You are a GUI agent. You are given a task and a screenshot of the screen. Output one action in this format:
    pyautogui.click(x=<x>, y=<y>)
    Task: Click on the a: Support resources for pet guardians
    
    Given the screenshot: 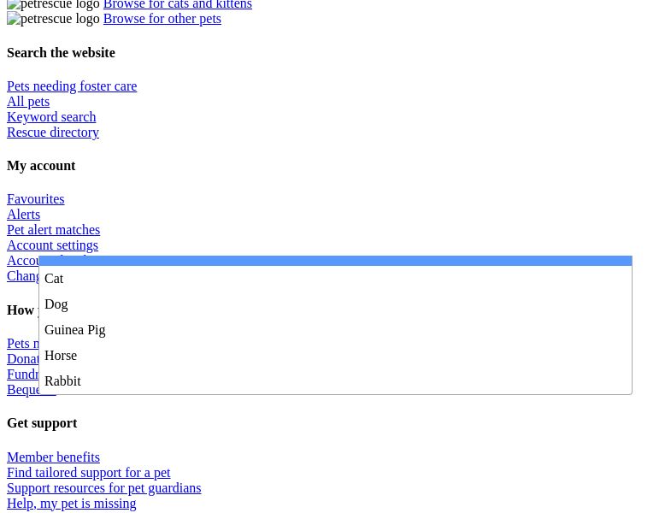 What is the action you would take?
    pyautogui.click(x=104, y=488)
    